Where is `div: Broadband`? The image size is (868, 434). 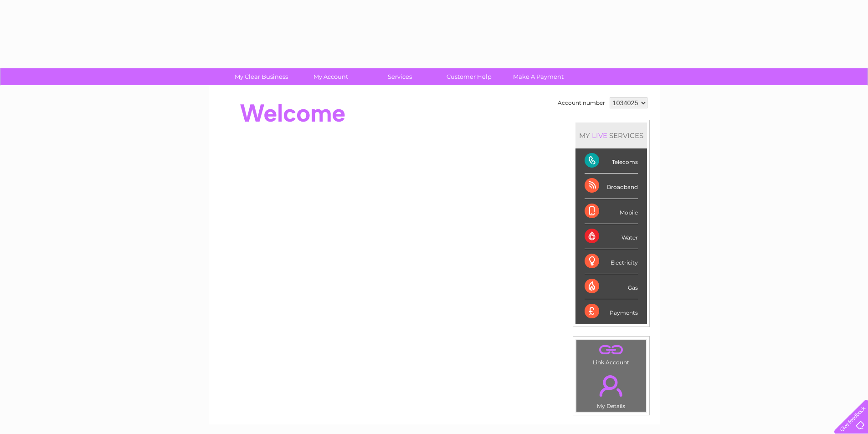 div: Broadband is located at coordinates (611, 186).